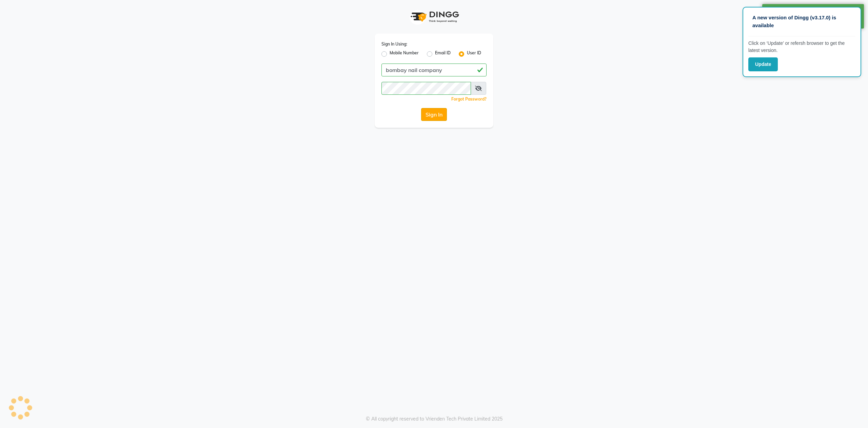 The width and height of the screenshot is (868, 428). What do you see at coordinates (434, 115) in the screenshot?
I see `button: Sign In` at bounding box center [434, 115].